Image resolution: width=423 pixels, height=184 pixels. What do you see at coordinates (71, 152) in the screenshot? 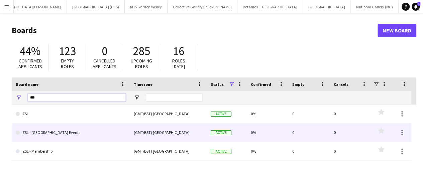
I see `a: ZSL - Membership` at bounding box center [71, 152].